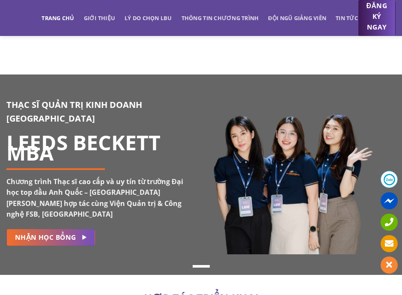 The image size is (402, 295). What do you see at coordinates (220, 18) in the screenshot?
I see `a: Thông tin chương trình` at bounding box center [220, 18].